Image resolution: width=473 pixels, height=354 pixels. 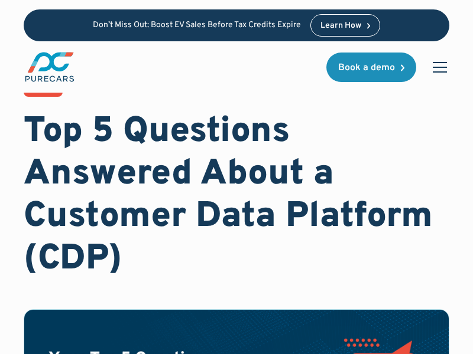 What do you see at coordinates (340, 26) in the screenshot?
I see `div: Learn How` at bounding box center [340, 26].